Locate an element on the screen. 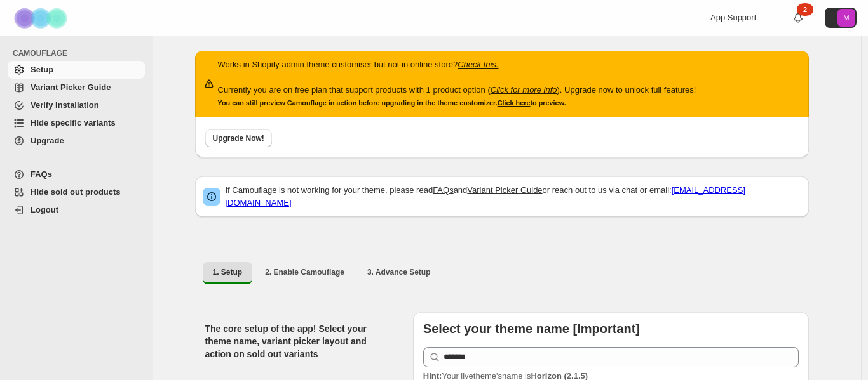  p: Works in Shopify admin theme customiser but not in online store? is located at coordinates (456, 65).